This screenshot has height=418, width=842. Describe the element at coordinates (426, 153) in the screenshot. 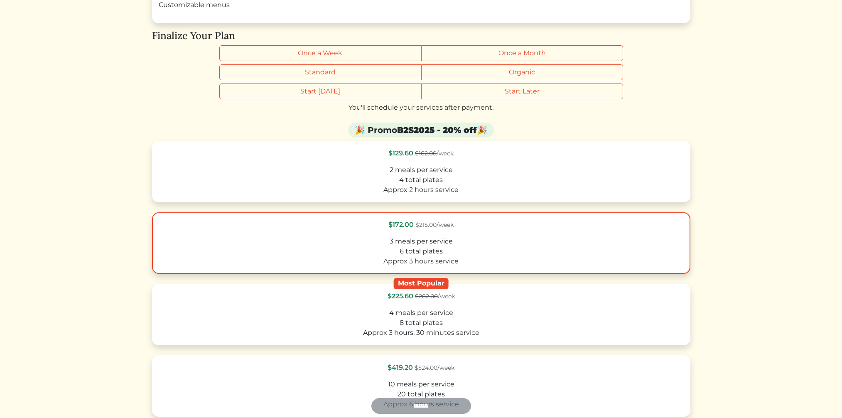

I see `s: $162.00` at that location.